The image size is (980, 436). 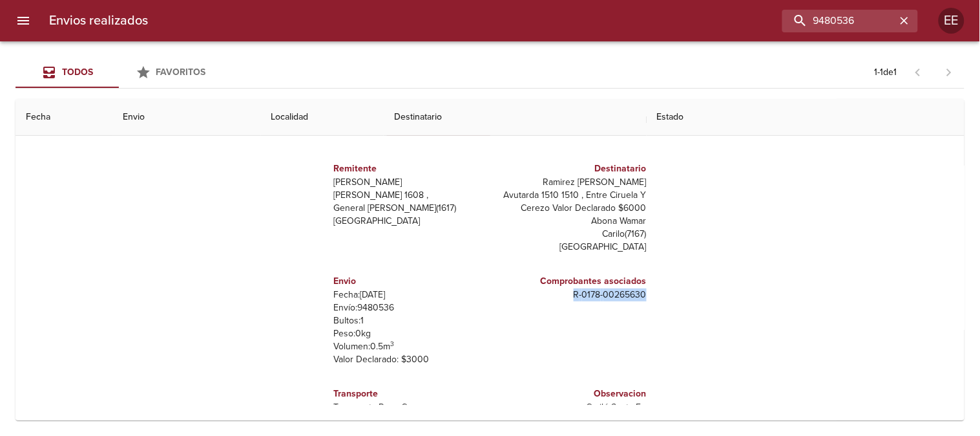 I want to click on p: Peso: 0 kg, so click(x=409, y=334).